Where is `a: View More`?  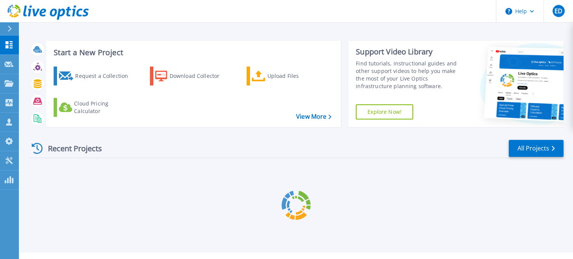 a: View More is located at coordinates (313, 116).